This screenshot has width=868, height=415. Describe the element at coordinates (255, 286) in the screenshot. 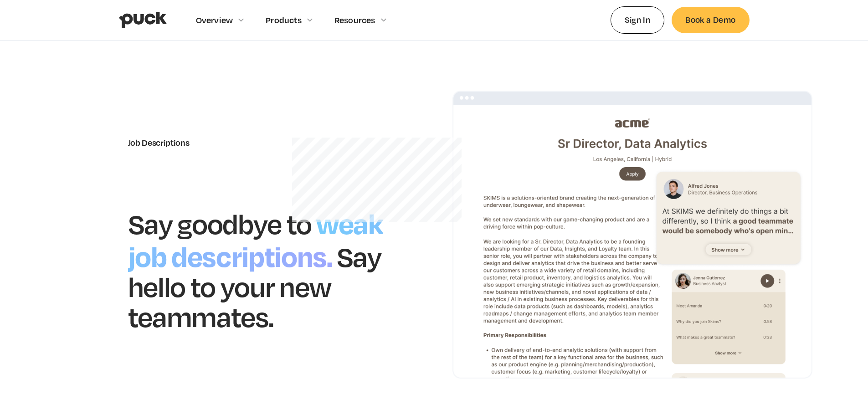

I see `h1: Say hello to your new teammates.` at that location.